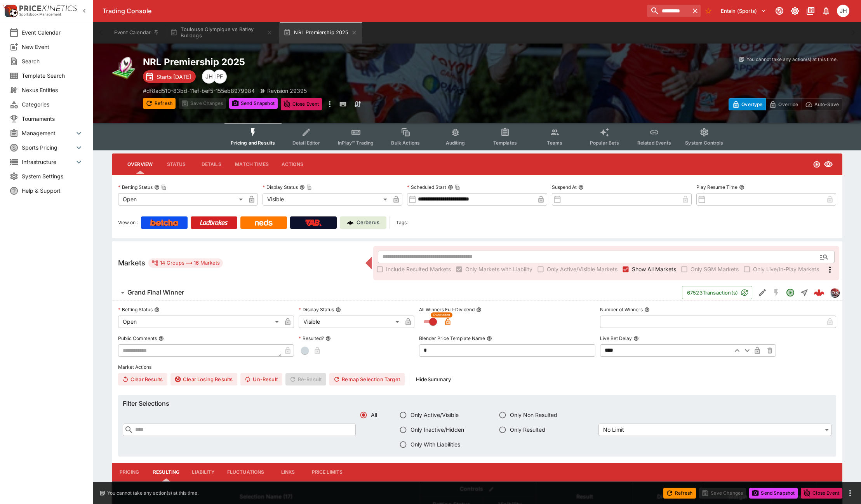 This screenshot has width=861, height=504. I want to click on button: Edit Detail, so click(762, 292).